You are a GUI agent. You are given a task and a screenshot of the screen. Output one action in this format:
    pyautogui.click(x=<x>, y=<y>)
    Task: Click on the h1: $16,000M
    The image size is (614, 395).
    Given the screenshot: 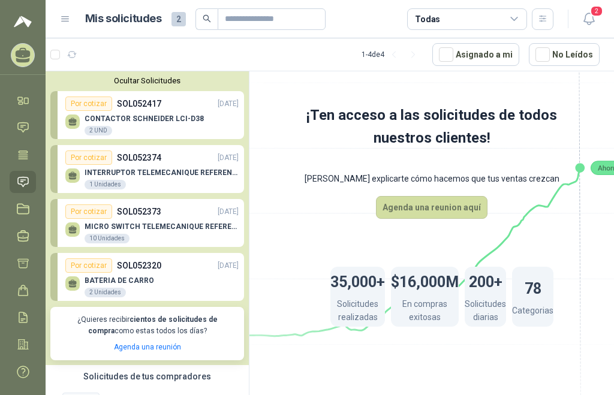 What is the action you would take?
    pyautogui.click(x=425, y=281)
    